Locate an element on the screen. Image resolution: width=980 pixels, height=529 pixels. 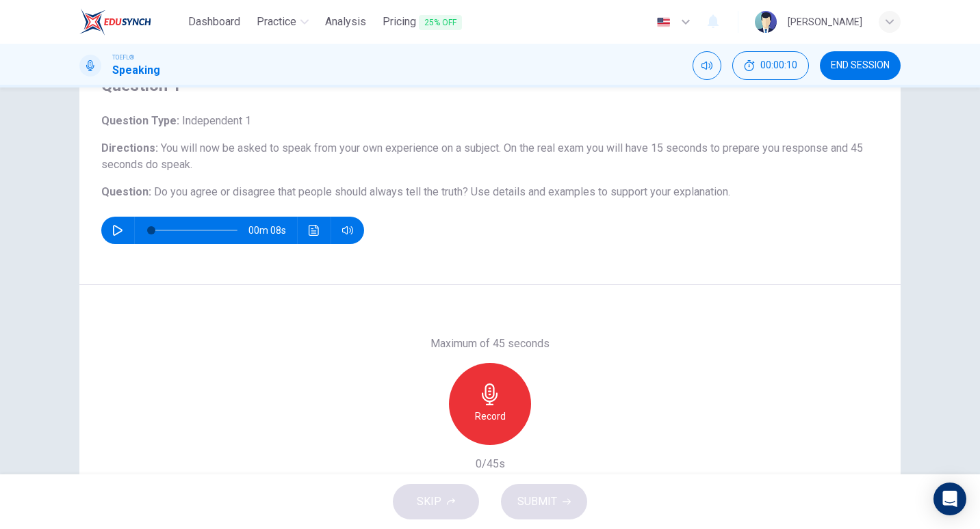
div: Mute is located at coordinates (707, 66).